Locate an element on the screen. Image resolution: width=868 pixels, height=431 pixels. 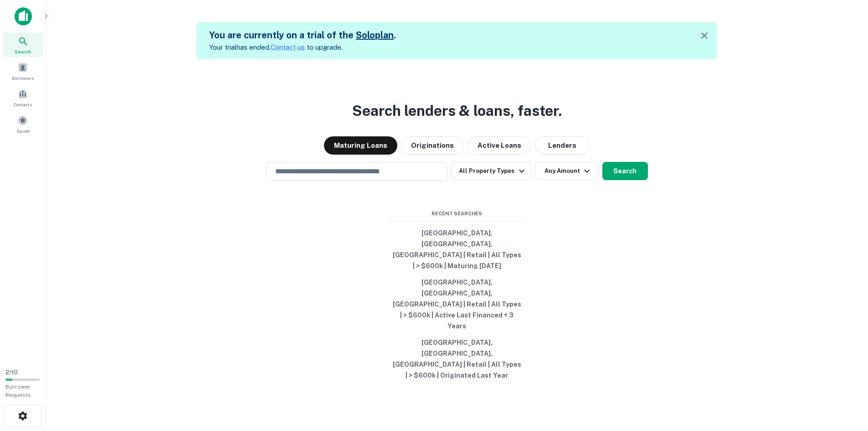
h5: You are currently on a trial of the . is located at coordinates (303, 35).